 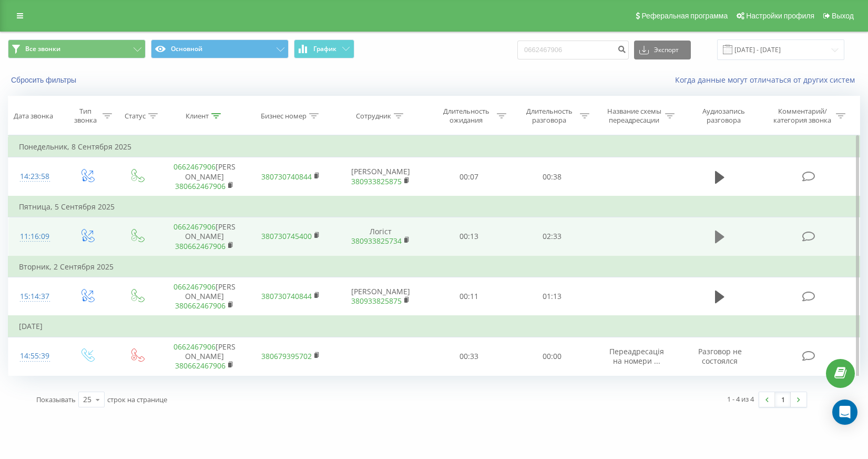 I want to click on td: Вторник, 2 Сентября 2025, so click(x=434, y=267).